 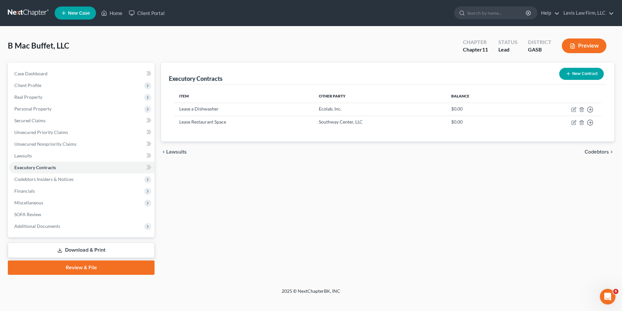 What do you see at coordinates (164, 152) in the screenshot?
I see `i: chevron_left` at bounding box center [164, 152].